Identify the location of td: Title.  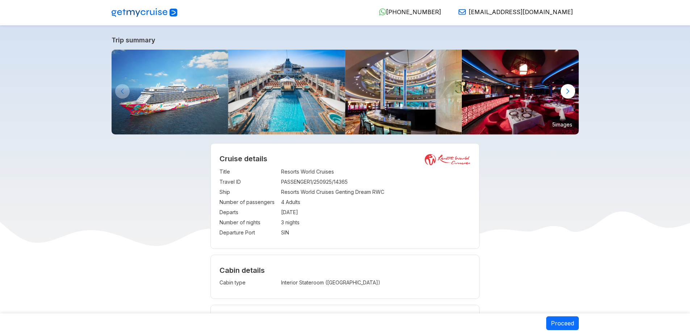
(248, 172).